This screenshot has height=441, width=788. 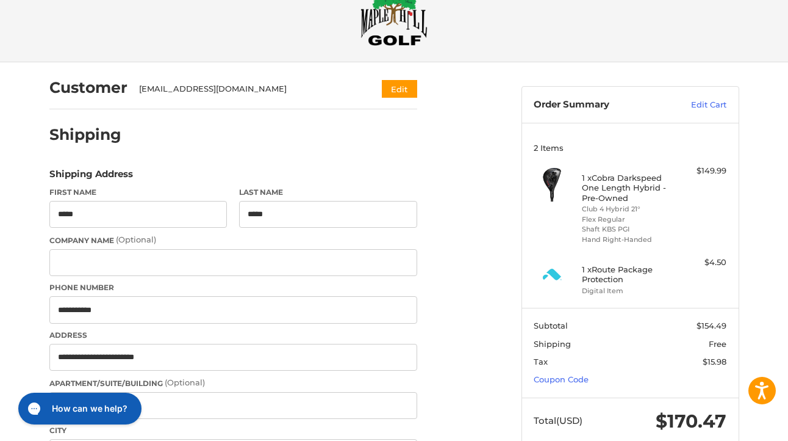 What do you see at coordinates (712, 325) in the screenshot?
I see `span: $154.49` at bounding box center [712, 325].